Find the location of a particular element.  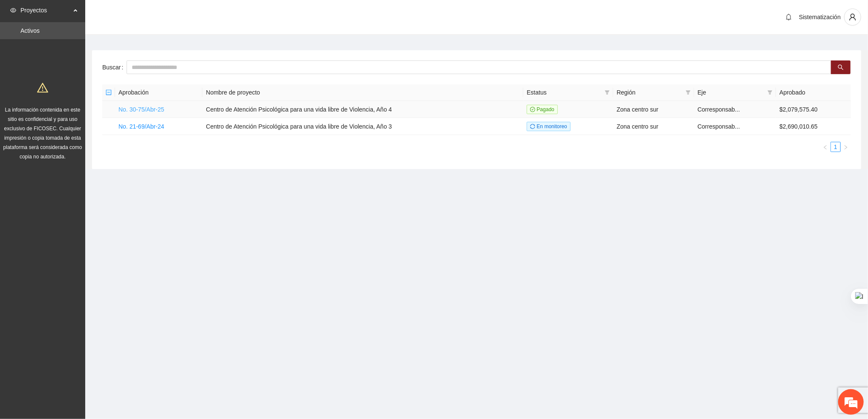

th: Aprobación is located at coordinates (159, 92).